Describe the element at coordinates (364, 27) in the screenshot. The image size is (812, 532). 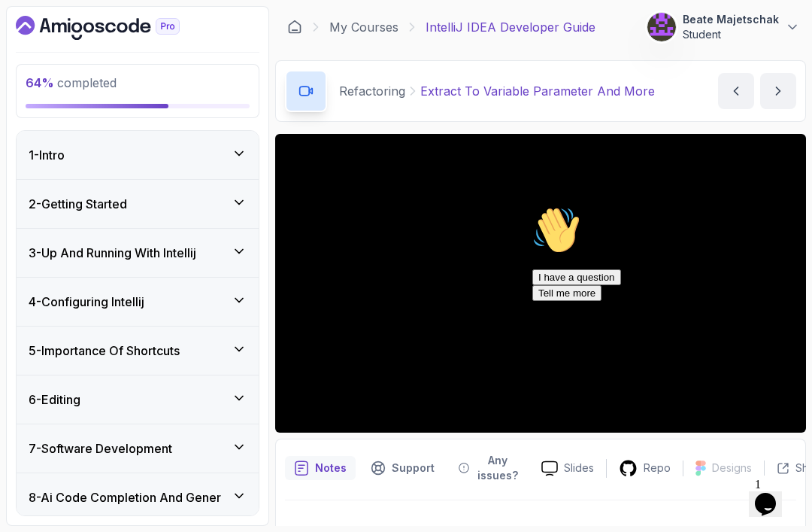
I see `a: My Courses` at that location.